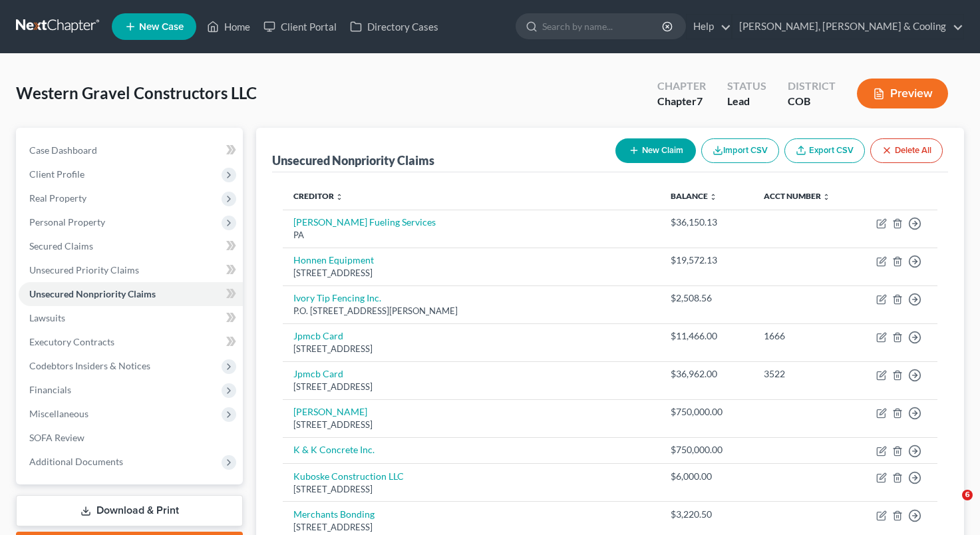 This screenshot has height=535, width=980. Describe the element at coordinates (72, 341) in the screenshot. I see `span: Executory Contracts` at that location.